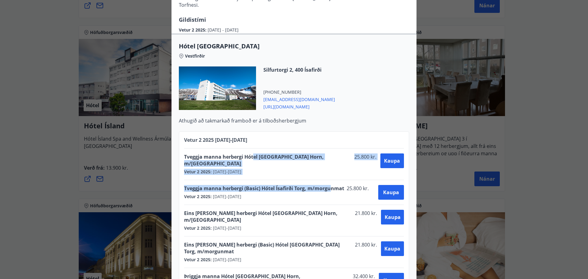  What do you see at coordinates (192, 20) in the screenshot?
I see `span: Gildistími` at bounding box center [192, 20].